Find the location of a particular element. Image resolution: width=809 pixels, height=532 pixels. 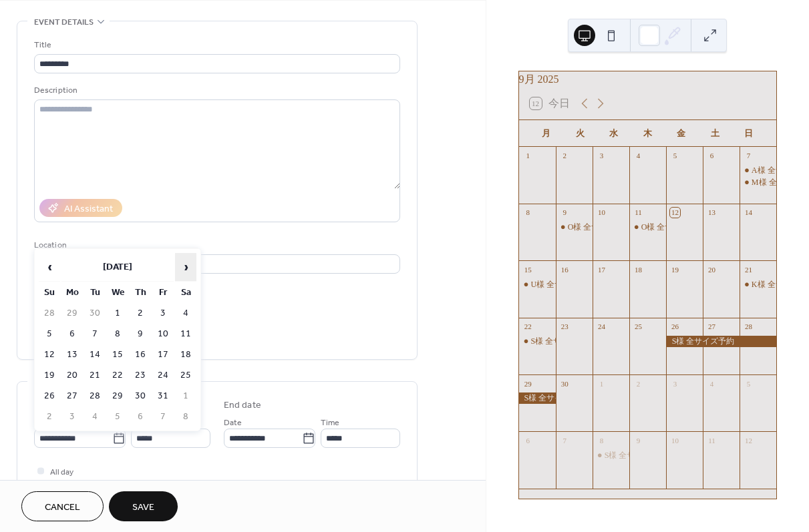

div: 金 is located at coordinates (681, 134).